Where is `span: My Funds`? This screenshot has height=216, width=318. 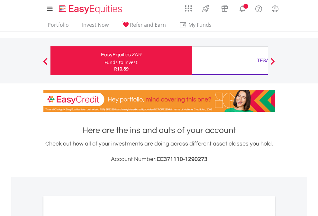 span: My Funds is located at coordinates (200, 25).